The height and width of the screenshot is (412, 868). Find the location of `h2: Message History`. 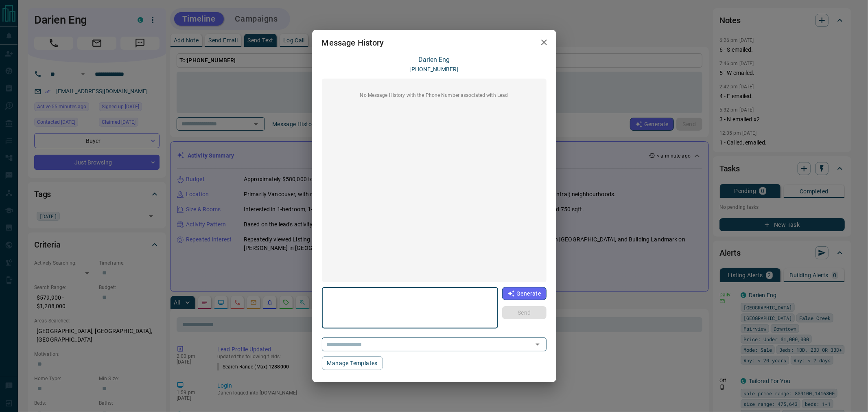

h2: Message History is located at coordinates (352, 43).